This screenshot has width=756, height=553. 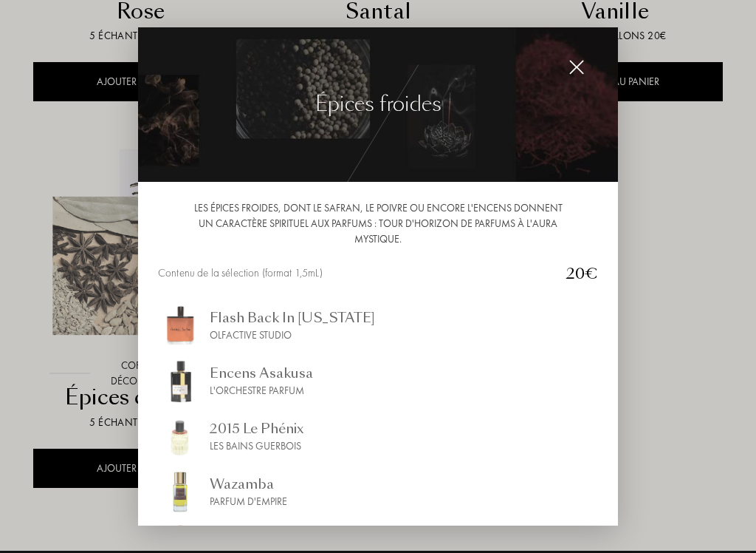 I want to click on div: Les épices froides, dont le safran, le poivre ou encore l'encens donnent un caractère spirituel a..., so click(x=378, y=223).